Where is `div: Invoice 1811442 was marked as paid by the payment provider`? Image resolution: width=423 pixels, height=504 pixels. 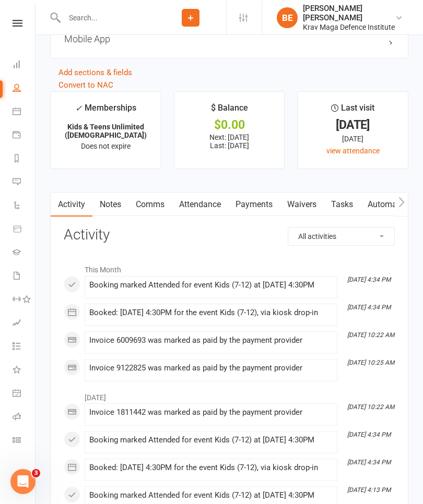
div: Invoice 1811442 was marked as paid by the payment provider is located at coordinates (211, 412).